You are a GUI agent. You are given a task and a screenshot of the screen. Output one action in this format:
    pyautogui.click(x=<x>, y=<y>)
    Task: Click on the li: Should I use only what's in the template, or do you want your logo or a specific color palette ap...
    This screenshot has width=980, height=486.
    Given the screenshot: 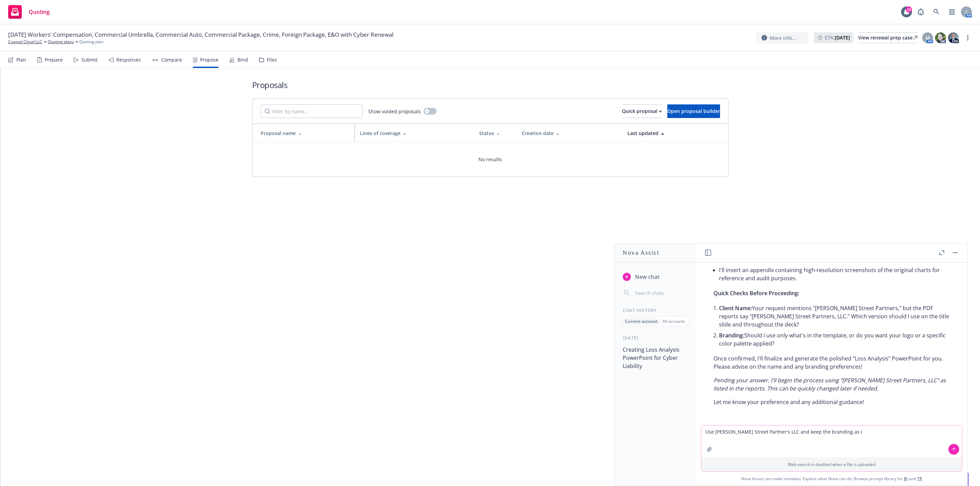 What is the action you would take?
    pyautogui.click(x=834, y=339)
    